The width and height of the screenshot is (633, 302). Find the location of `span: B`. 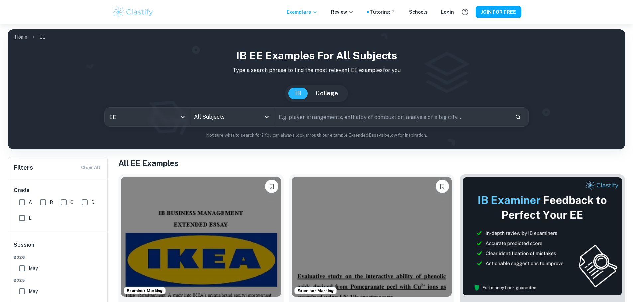

span: B is located at coordinates (51, 203).